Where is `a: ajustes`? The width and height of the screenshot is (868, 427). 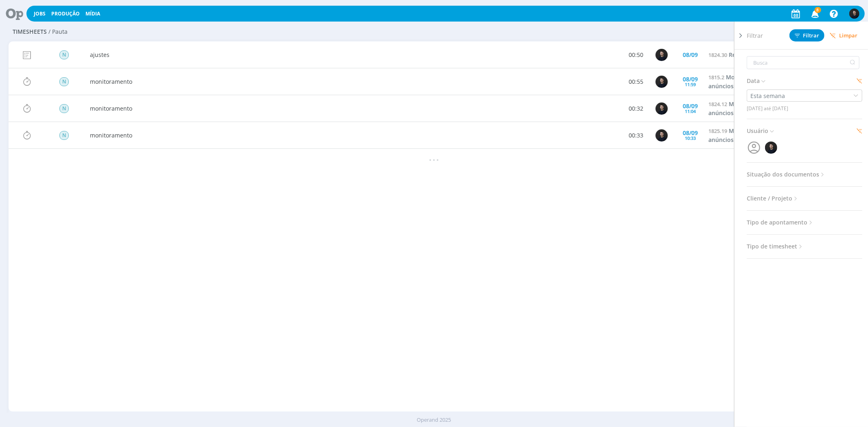 a: ajustes is located at coordinates (100, 54).